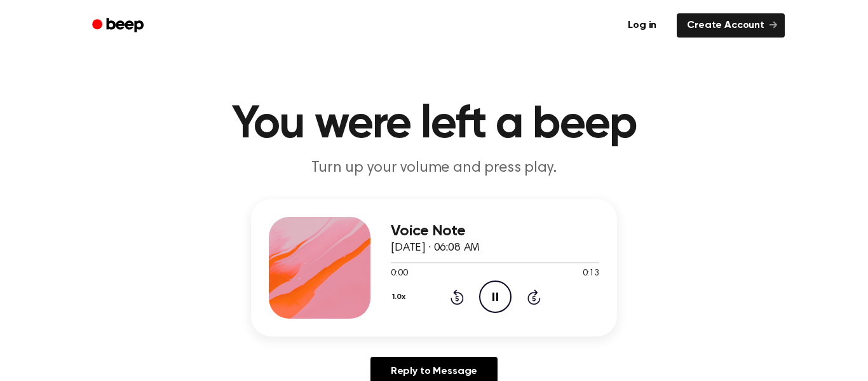 The image size is (868, 381). Describe the element at coordinates (731, 25) in the screenshot. I see `a: Create Account` at that location.